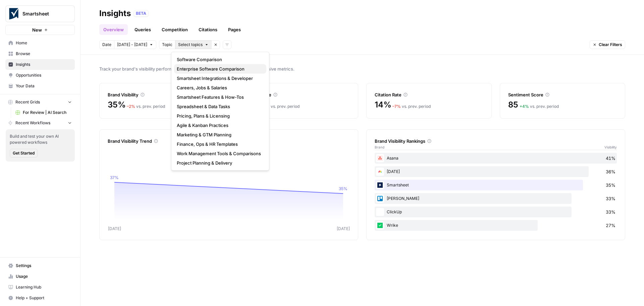 The height and width of the screenshot is (306, 644). Describe the element at coordinates (607, 44) in the screenshot. I see `button: Clear Filters` at that location.